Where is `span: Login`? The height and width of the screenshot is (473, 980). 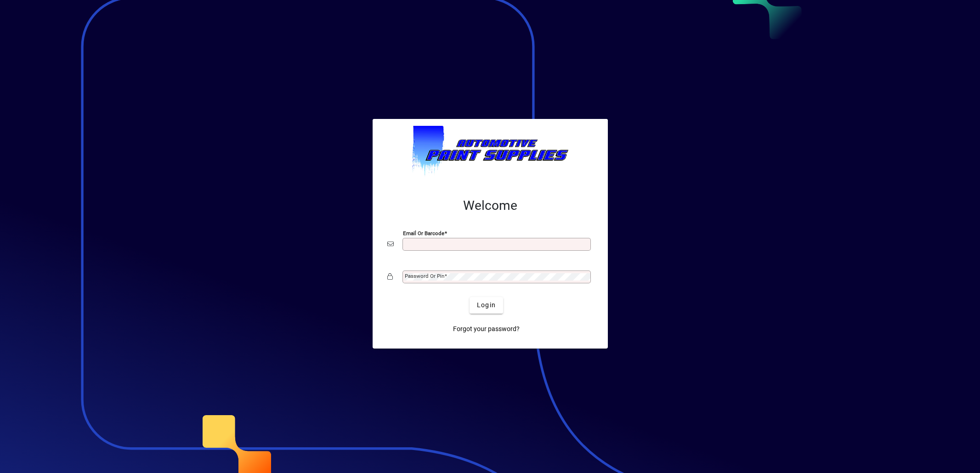
span: Login is located at coordinates (486, 305).